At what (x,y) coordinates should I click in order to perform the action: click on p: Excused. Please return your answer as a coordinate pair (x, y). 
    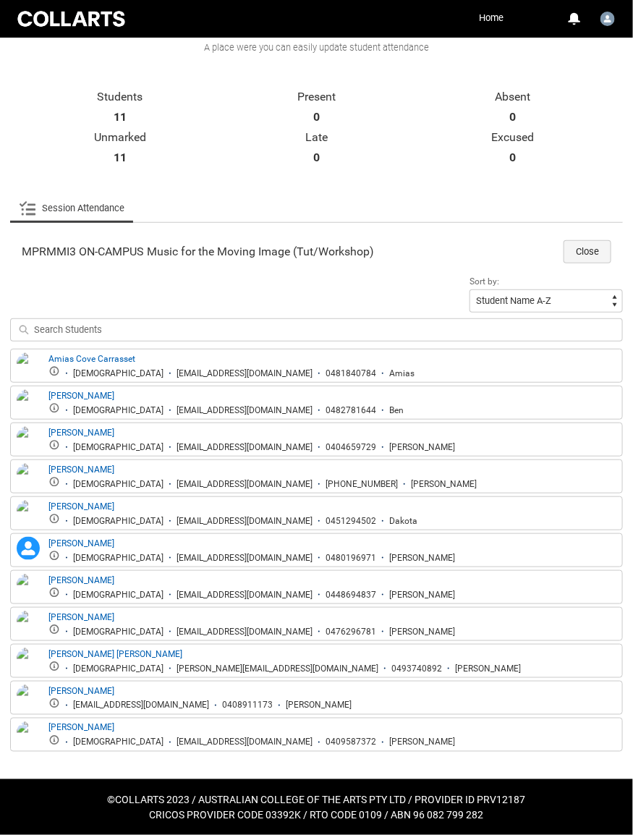
    Looking at the image, I should click on (513, 137).